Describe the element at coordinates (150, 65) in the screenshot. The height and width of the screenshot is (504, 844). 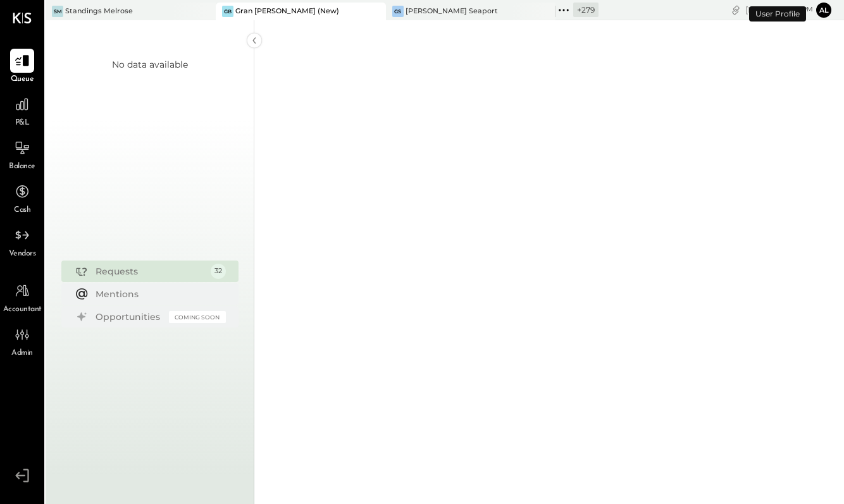
I see `div: No data available` at that location.